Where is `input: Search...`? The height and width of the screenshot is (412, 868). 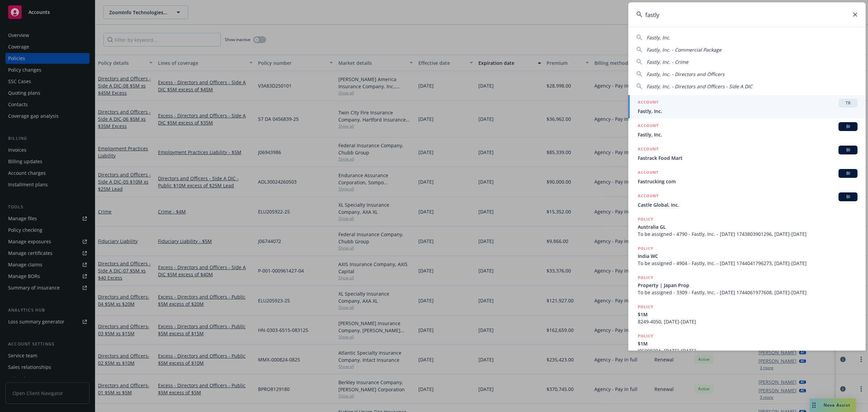 input: Search... is located at coordinates (747, 14).